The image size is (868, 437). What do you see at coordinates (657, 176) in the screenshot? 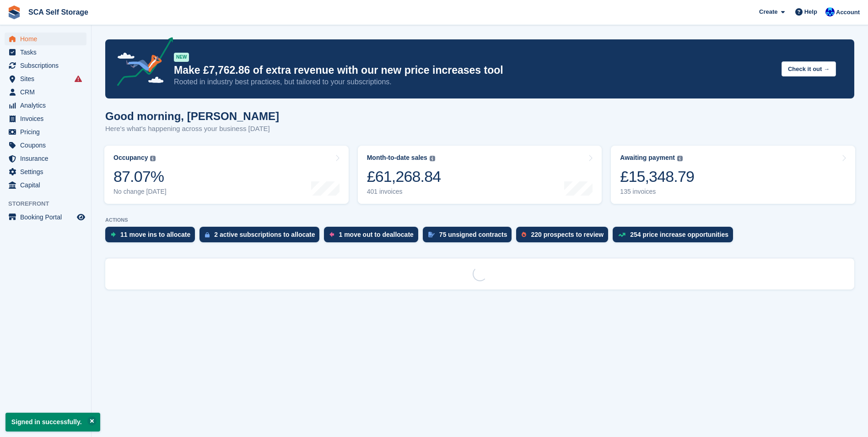
I see `div: £15,348.79` at bounding box center [657, 176].